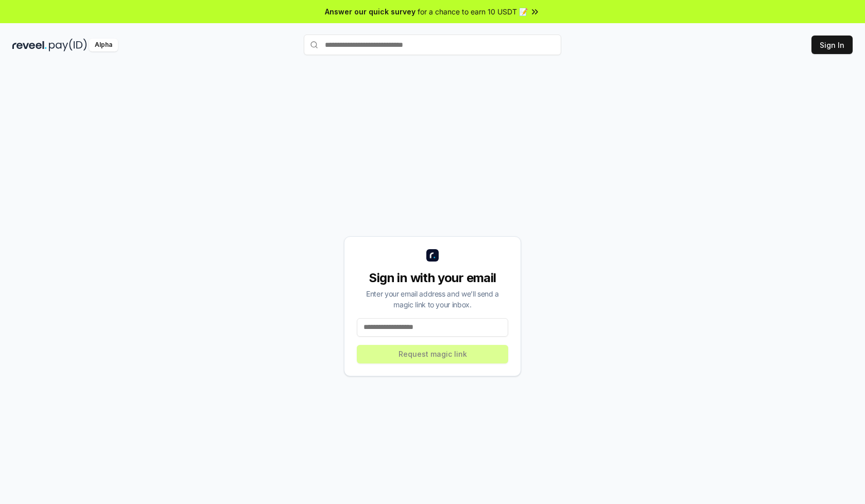 This screenshot has height=504, width=865. What do you see at coordinates (433, 278) in the screenshot?
I see `div: Sign in with your email` at bounding box center [433, 278].